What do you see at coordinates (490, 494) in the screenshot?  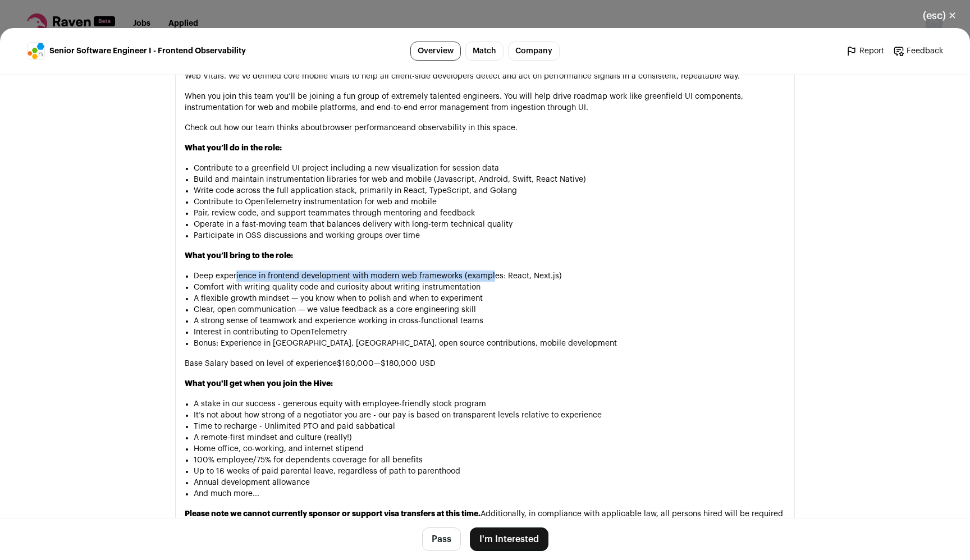 I see `li: And much more...` at bounding box center [490, 494].